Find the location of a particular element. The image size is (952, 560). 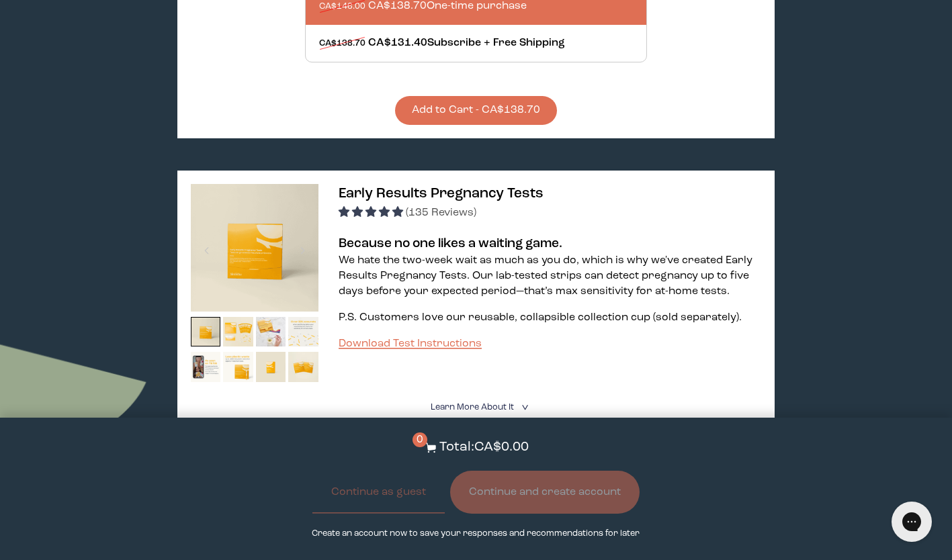

a: Download Test Instructions is located at coordinates (410, 344).